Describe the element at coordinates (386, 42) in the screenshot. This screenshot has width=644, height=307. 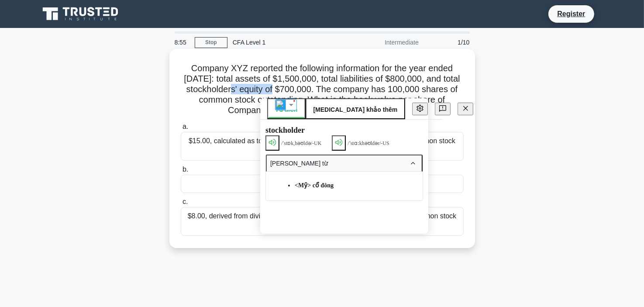
I see `div: Intermediate` at that location.